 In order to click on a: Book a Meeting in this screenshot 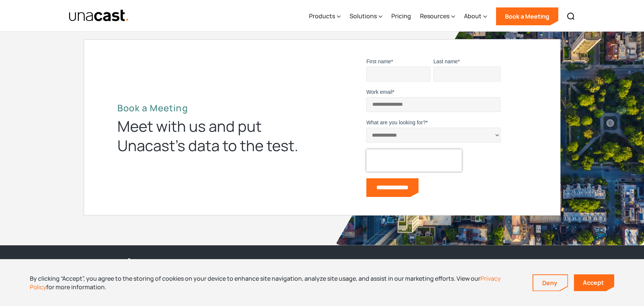, I will do `click(527, 16)`.